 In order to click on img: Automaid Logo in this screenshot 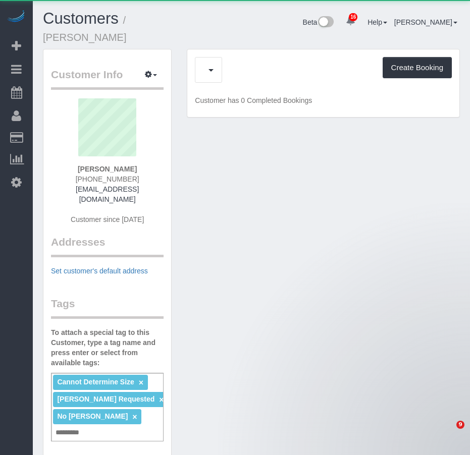, I will do `click(16, 17)`.